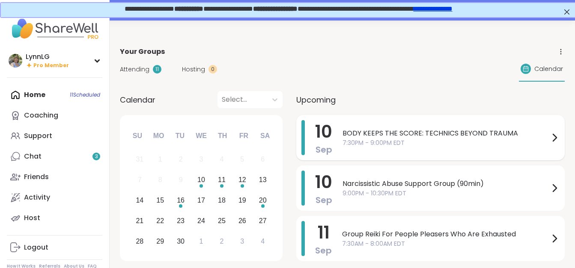 This screenshot has width=575, height=268. Describe the element at coordinates (160, 201) in the screenshot. I see `div: Choose Monday, September 15th, 2025` at that location.